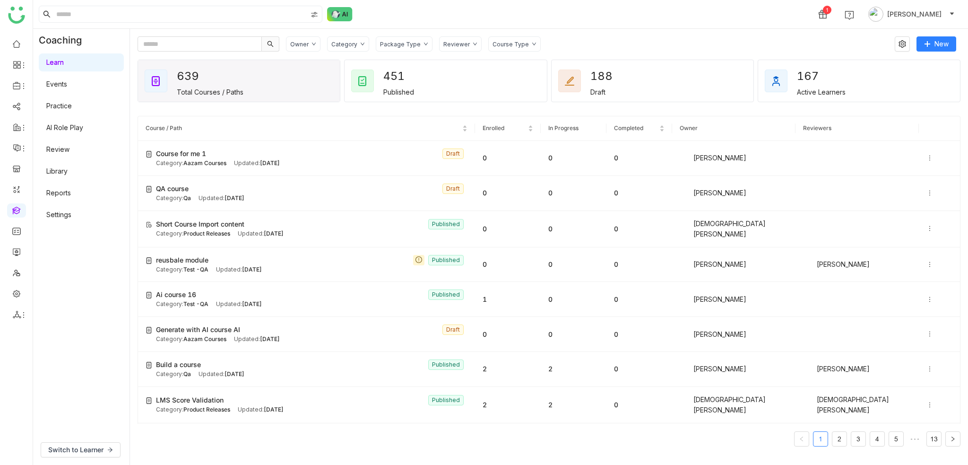 This screenshot has width=968, height=465. What do you see at coordinates (629, 128) in the screenshot?
I see `span: Completed` at bounding box center [629, 128].